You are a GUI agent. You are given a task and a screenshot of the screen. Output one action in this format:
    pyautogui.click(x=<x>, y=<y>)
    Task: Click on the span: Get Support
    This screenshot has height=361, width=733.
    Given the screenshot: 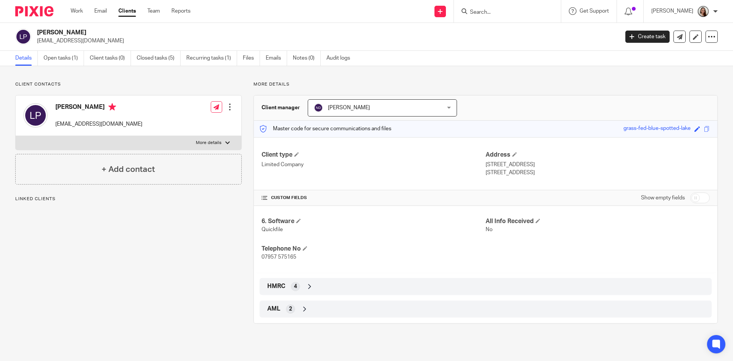 What is the action you would take?
    pyautogui.click(x=594, y=11)
    